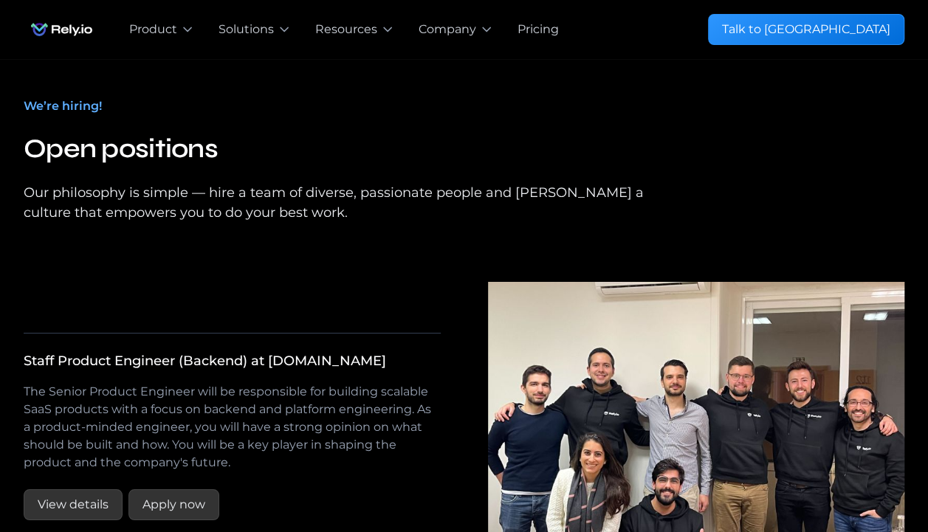  Describe the element at coordinates (232, 427) in the screenshot. I see `p: The Senior Product Engineer will be responsible for building scalable SaaS products with a focus ...` at that location.